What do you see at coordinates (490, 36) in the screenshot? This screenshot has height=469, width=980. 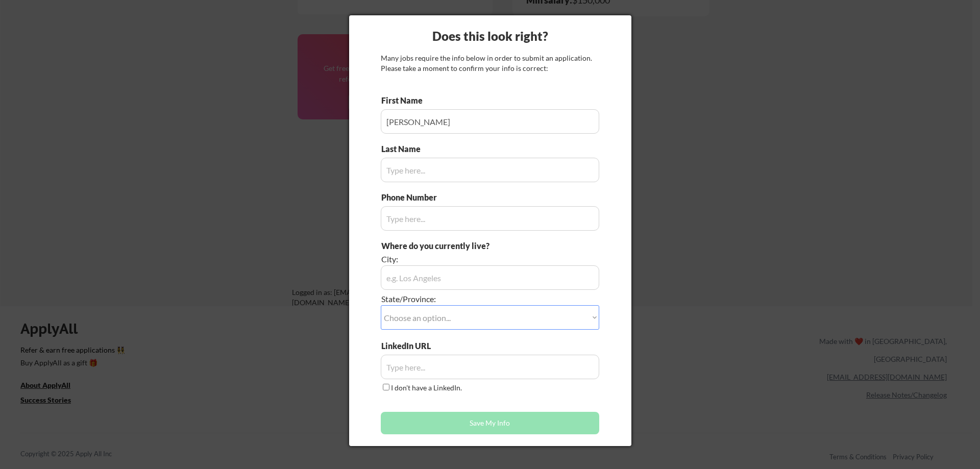 I see `div: Does this look right?` at bounding box center [490, 36].